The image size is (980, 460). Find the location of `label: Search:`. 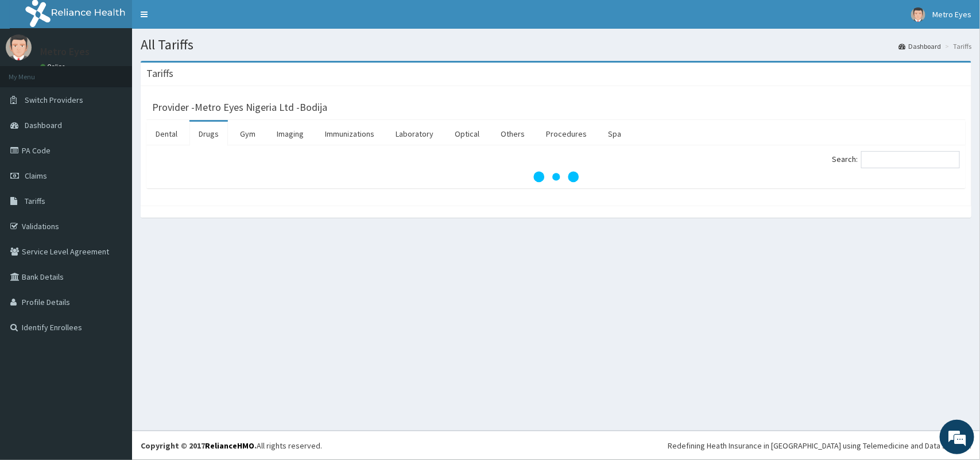

label: Search: is located at coordinates (896, 160).